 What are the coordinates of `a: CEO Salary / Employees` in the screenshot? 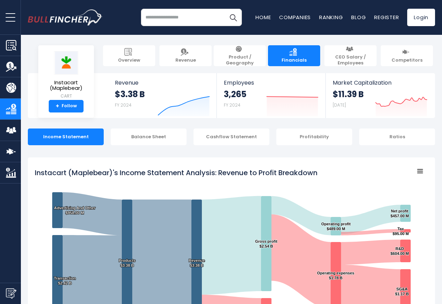 It's located at (351, 56).